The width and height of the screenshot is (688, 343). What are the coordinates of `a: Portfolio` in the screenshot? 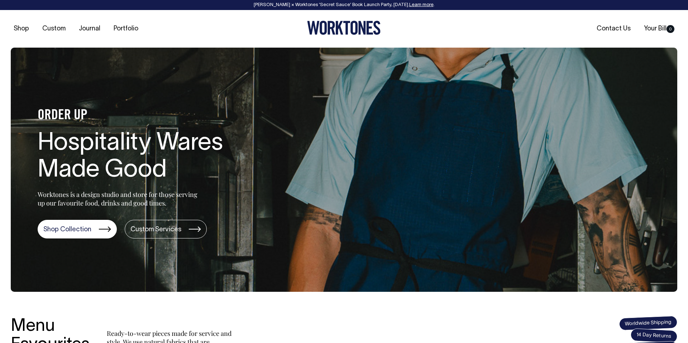 It's located at (126, 29).